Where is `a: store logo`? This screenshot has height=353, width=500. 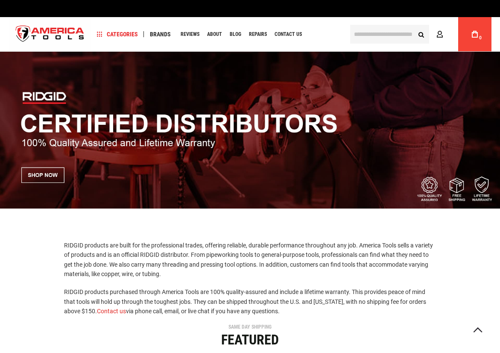
a: store logo is located at coordinates (50, 34).